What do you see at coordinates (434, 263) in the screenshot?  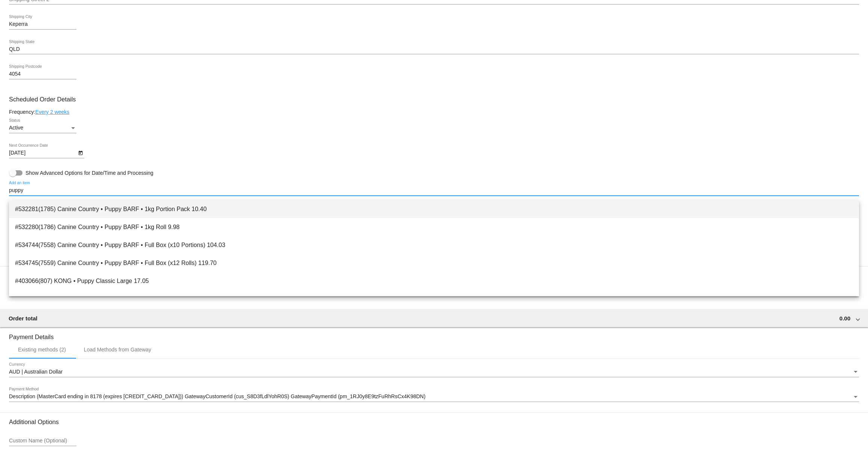 I see `span: #534745(7559) Canine Country • Puppy BARF • Full Box (x12 Rolls) 119.70` at bounding box center [434, 263].